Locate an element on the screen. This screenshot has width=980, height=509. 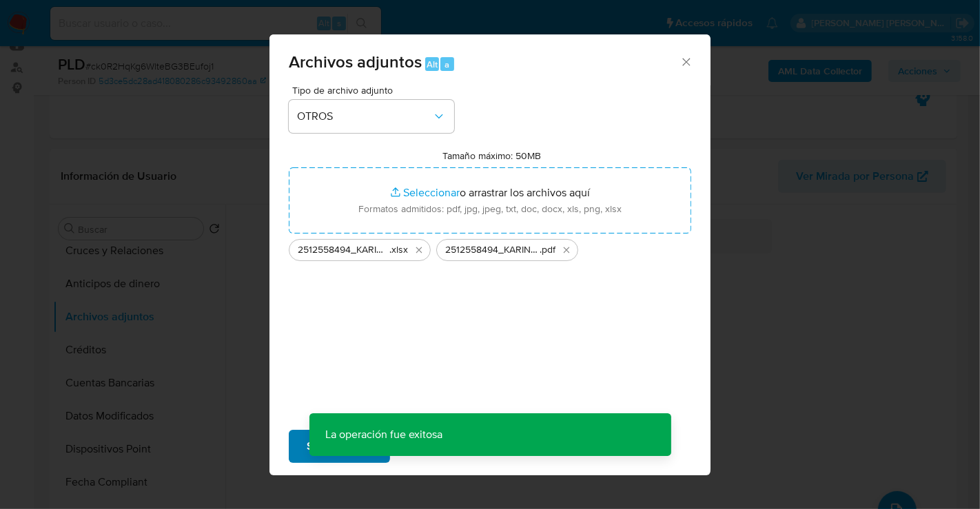
button: Subir archivo is located at coordinates (339, 446).